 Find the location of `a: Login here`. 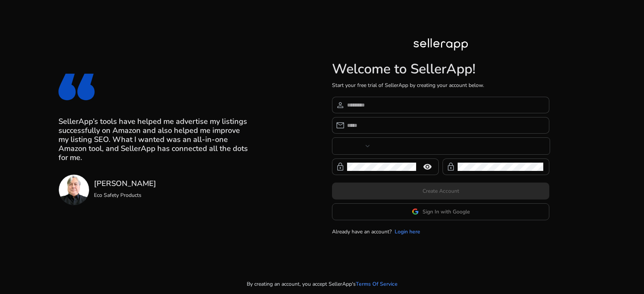

a: Login here is located at coordinates (407, 232).